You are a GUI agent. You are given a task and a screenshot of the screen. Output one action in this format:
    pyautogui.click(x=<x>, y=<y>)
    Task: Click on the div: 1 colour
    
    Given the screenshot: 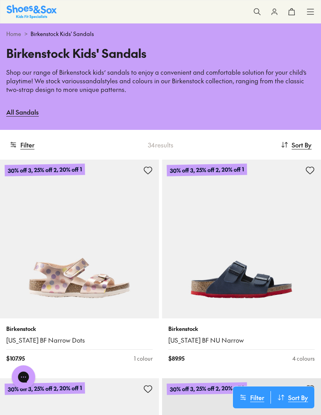 What is the action you would take?
    pyautogui.click(x=143, y=359)
    